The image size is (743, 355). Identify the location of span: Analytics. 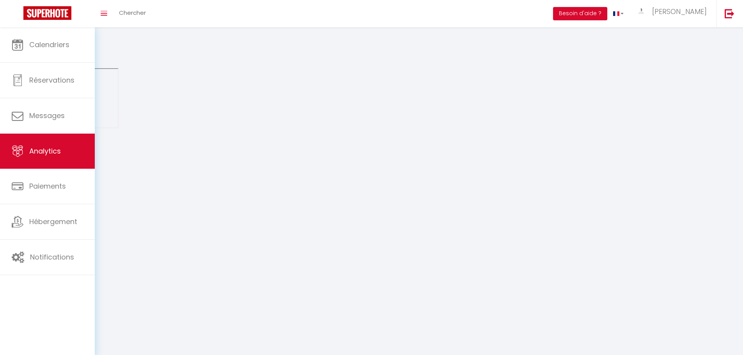
(45, 151).